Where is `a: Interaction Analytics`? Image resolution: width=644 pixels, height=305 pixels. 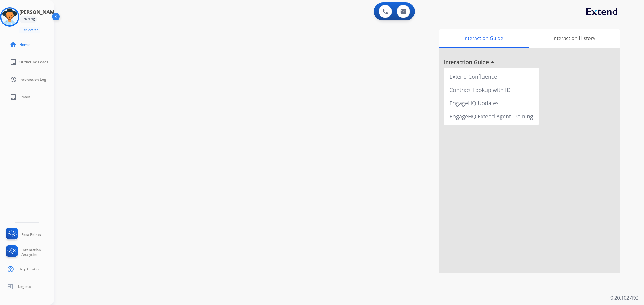
a: Interaction Analytics is located at coordinates (29, 253).